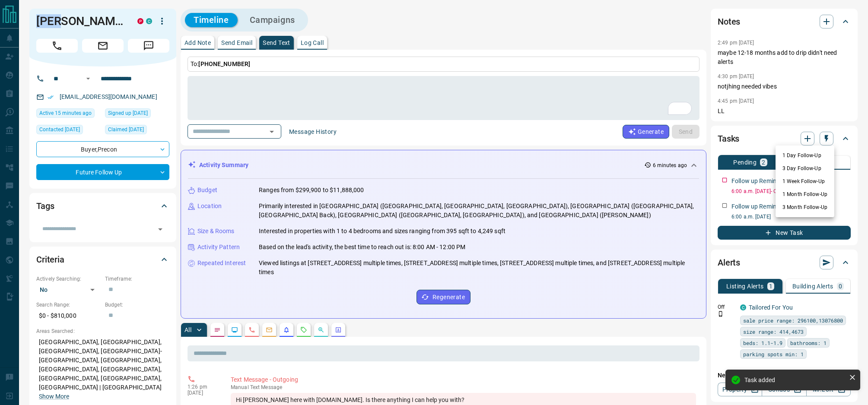 The height and width of the screenshot is (405, 868). Describe the element at coordinates (796, 380) in the screenshot. I see `div: Task added` at that location.